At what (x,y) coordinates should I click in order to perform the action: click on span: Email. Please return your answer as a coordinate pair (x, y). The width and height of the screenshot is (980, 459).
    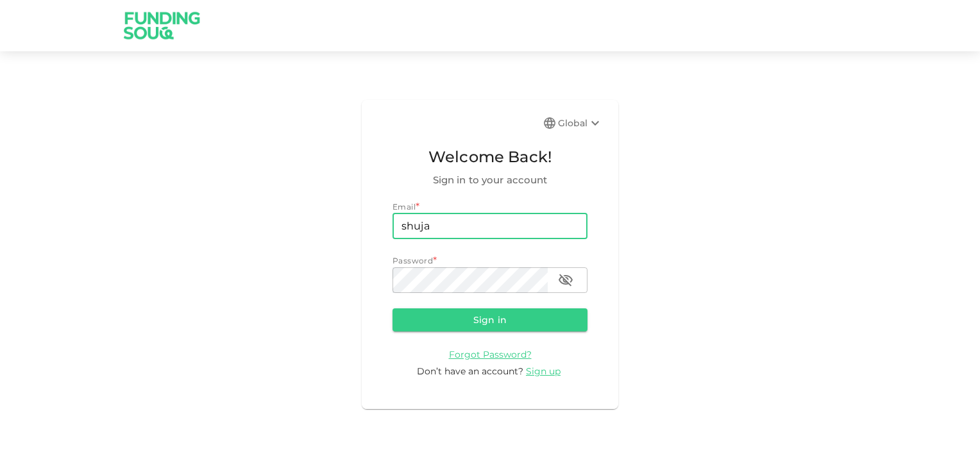
    Looking at the image, I should click on (404, 207).